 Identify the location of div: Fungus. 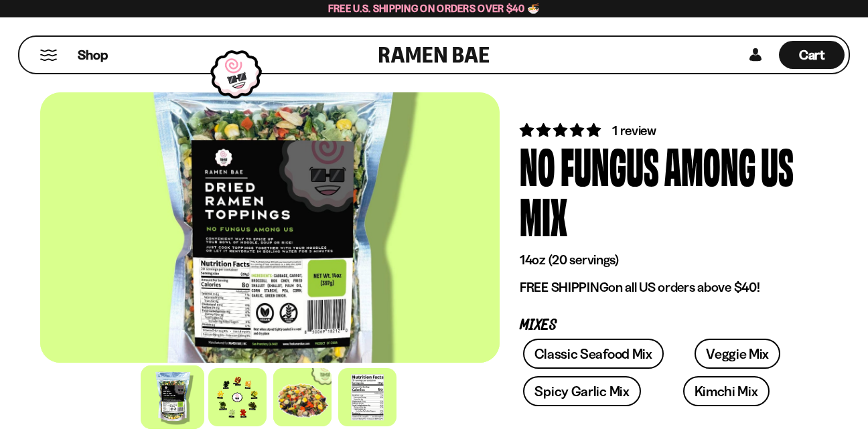
(609, 165).